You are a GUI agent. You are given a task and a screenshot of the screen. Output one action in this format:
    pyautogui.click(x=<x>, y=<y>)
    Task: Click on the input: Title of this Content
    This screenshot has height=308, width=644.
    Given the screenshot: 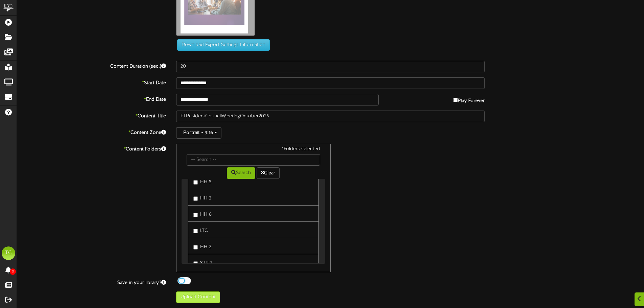 What is the action you would take?
    pyautogui.click(x=330, y=117)
    